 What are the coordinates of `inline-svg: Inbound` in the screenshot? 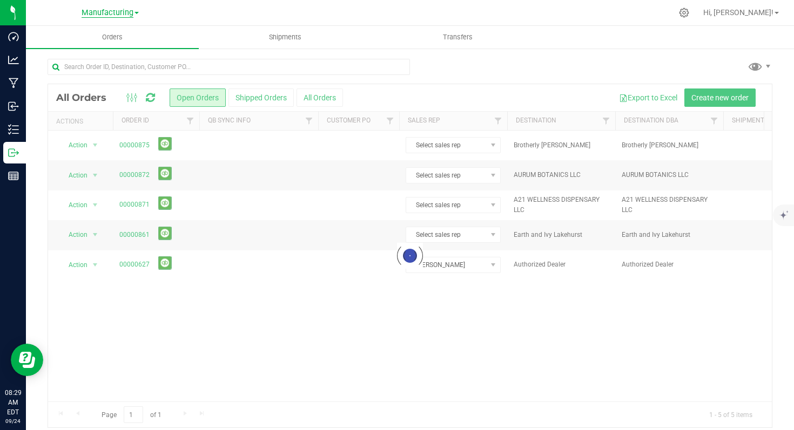 It's located at (13, 106).